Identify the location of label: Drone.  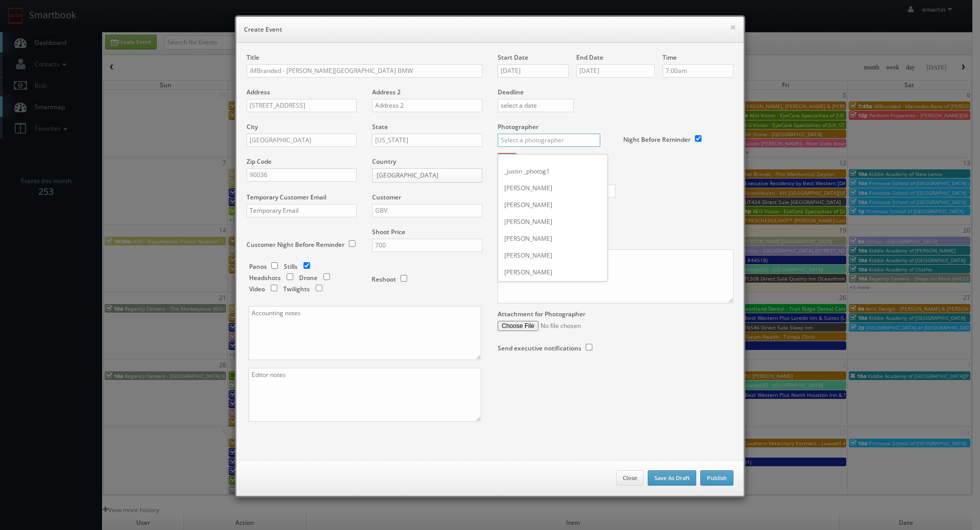
(308, 277).